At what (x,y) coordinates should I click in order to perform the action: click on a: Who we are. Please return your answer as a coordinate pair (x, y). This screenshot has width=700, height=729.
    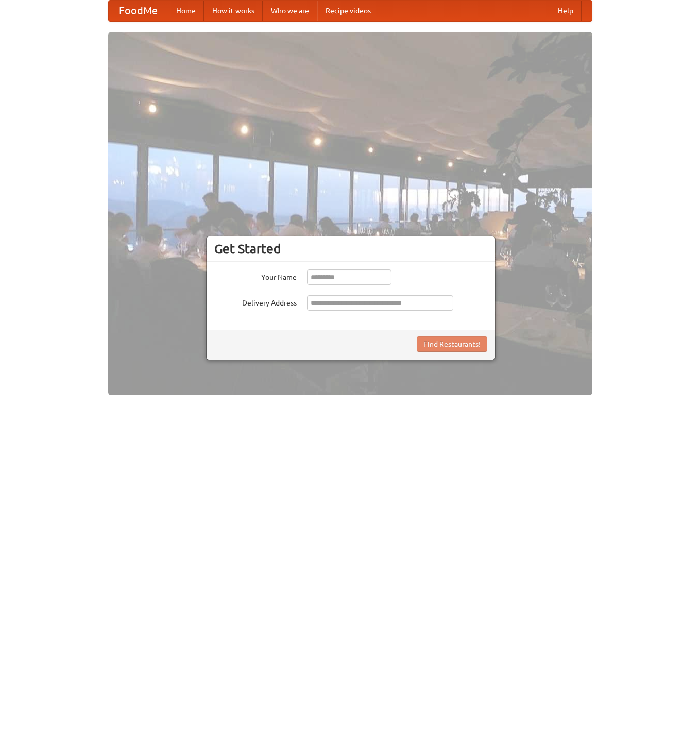
    Looking at the image, I should click on (290, 11).